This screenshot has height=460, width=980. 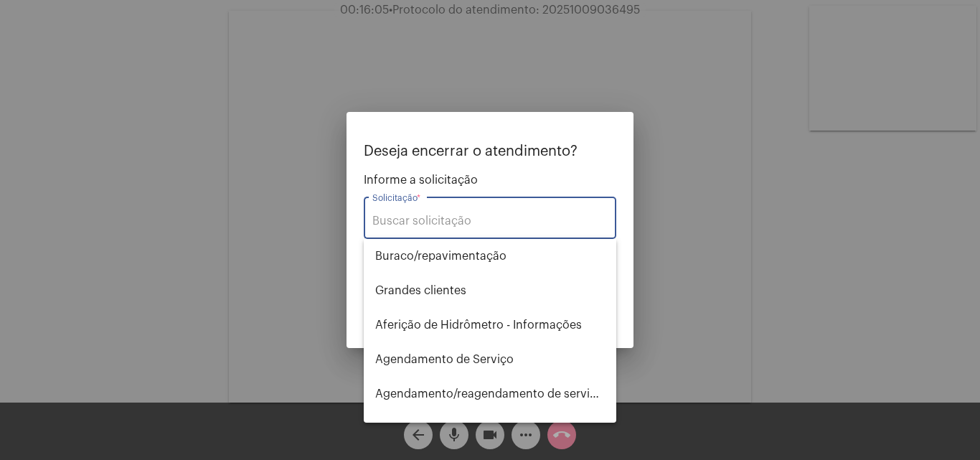 What do you see at coordinates (490, 152) in the screenshot?
I see `p: Deseja encerrar o atendimento?` at bounding box center [490, 152].